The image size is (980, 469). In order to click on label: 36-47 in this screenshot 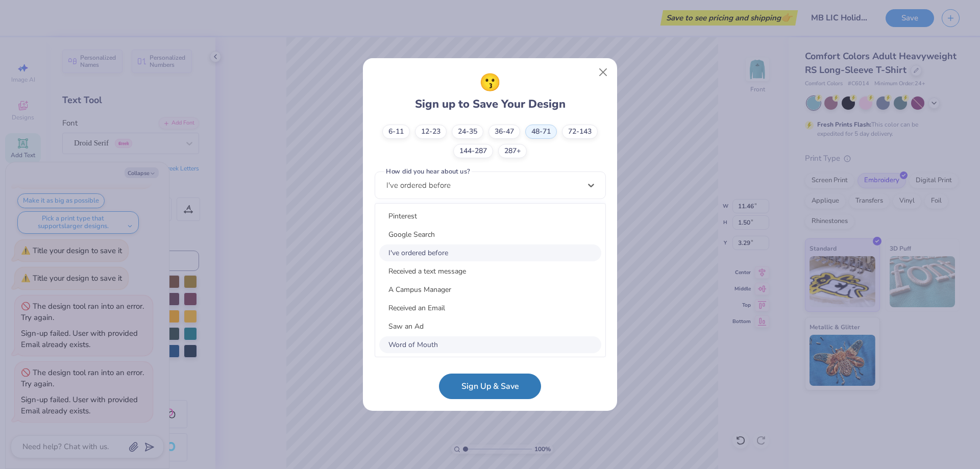, I will do `click(504, 132)`.